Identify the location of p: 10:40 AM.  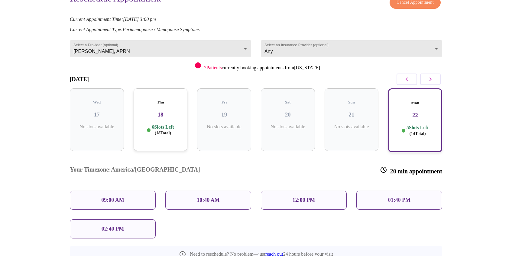
(208, 200).